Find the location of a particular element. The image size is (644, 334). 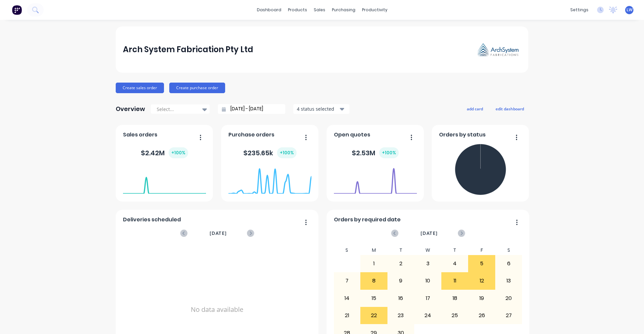

div: M is located at coordinates (374, 250).